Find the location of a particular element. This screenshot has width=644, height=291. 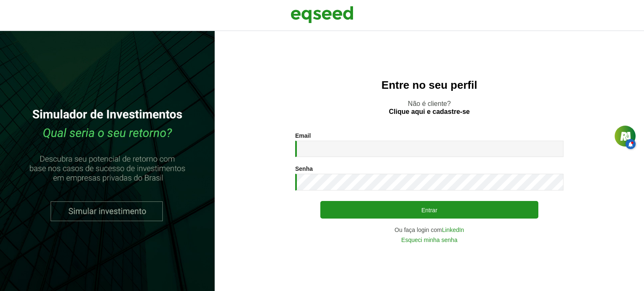

div: Ou faça login com is located at coordinates (430, 230).